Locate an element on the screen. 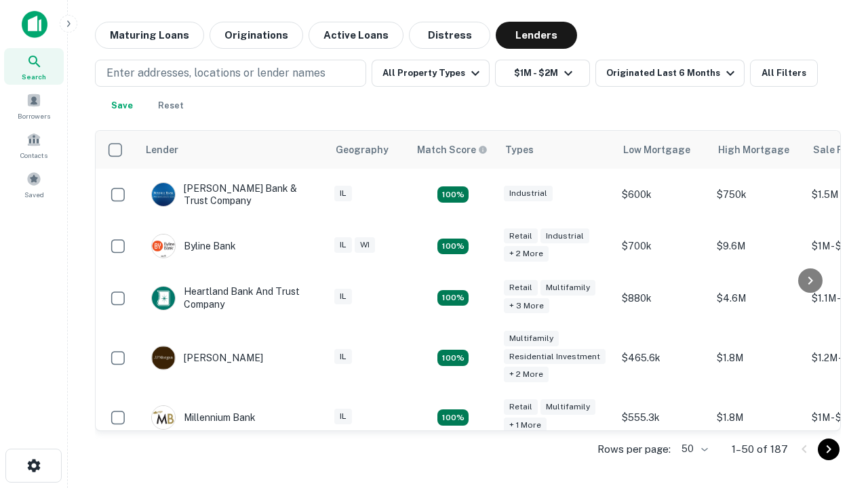 This screenshot has height=488, width=868. a: Borrowers is located at coordinates (34, 105).